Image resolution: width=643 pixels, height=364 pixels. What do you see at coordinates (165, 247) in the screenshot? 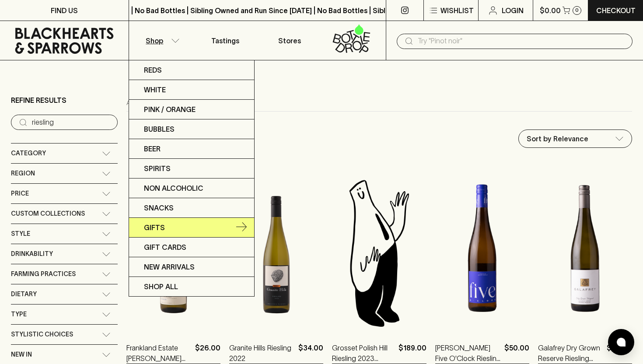
I see `p: Gift Cards` at bounding box center [165, 247].